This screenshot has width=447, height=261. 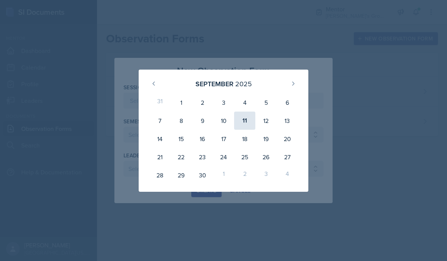 I want to click on div: 10, so click(x=223, y=121).